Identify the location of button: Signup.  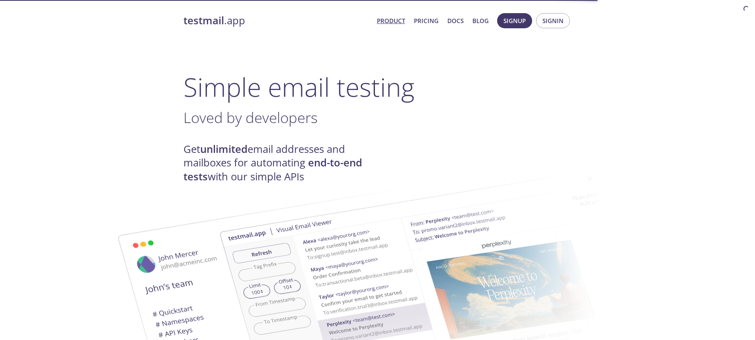
(515, 21).